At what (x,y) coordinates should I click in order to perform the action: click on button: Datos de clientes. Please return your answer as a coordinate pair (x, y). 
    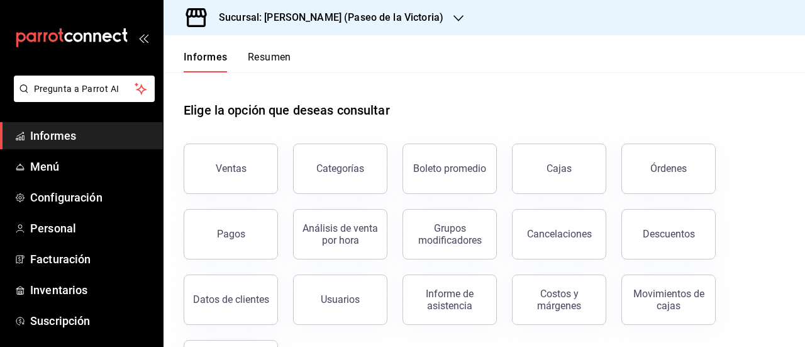
    Looking at the image, I should click on (231, 299).